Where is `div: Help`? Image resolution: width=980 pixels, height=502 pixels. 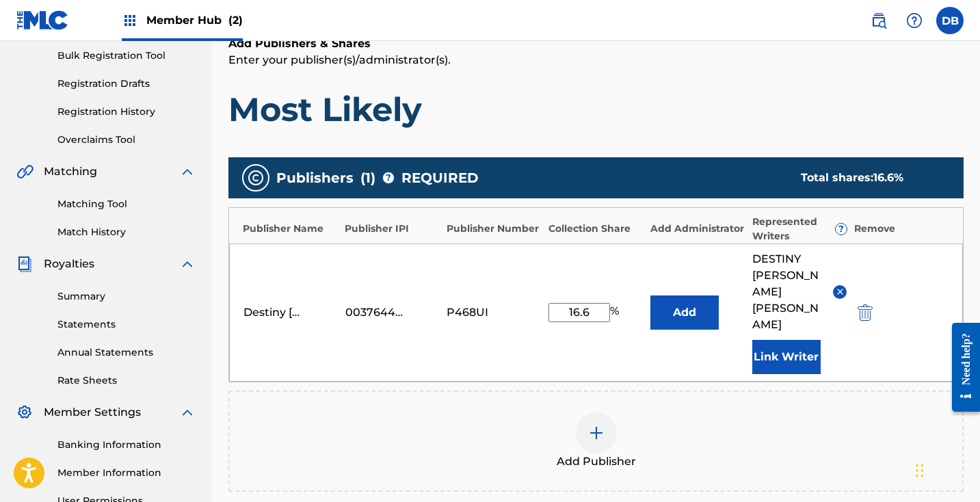
div: Help is located at coordinates (914, 20).